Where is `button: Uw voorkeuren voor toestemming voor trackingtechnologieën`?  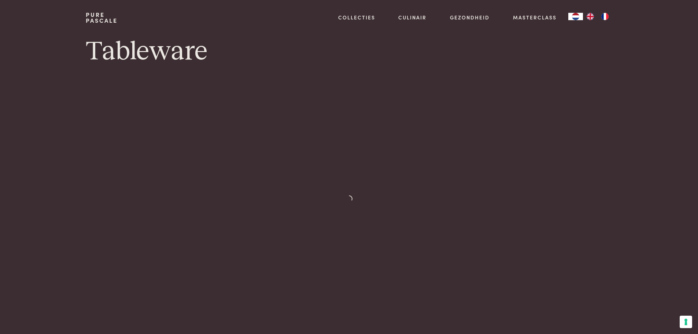
button: Uw voorkeuren voor toestemming voor trackingtechnologieën is located at coordinates (686, 322).